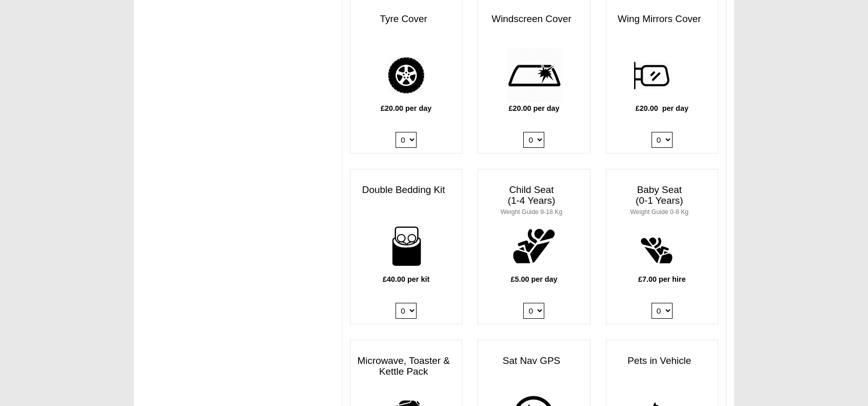 This screenshot has height=406, width=868. I want to click on b: £5.00 per day, so click(534, 279).